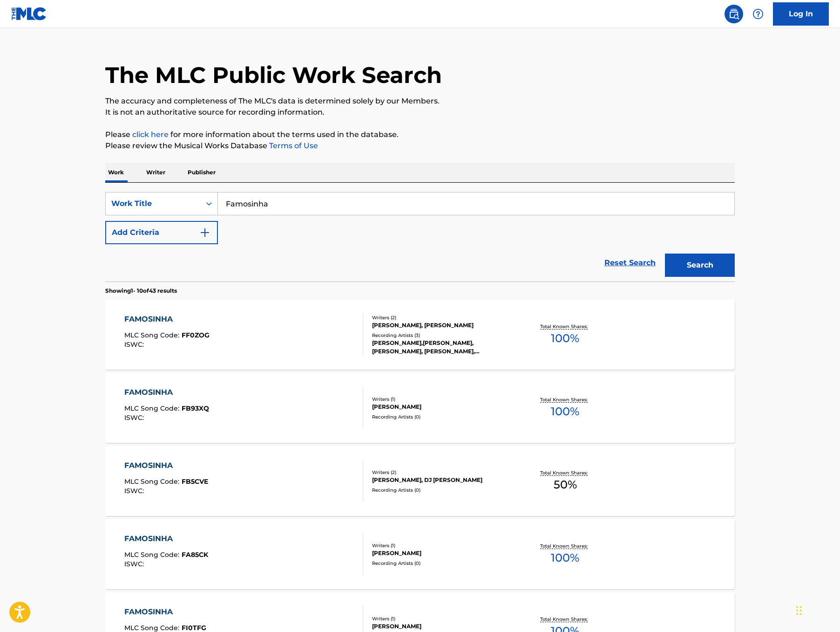  I want to click on p: Publisher, so click(202, 173).